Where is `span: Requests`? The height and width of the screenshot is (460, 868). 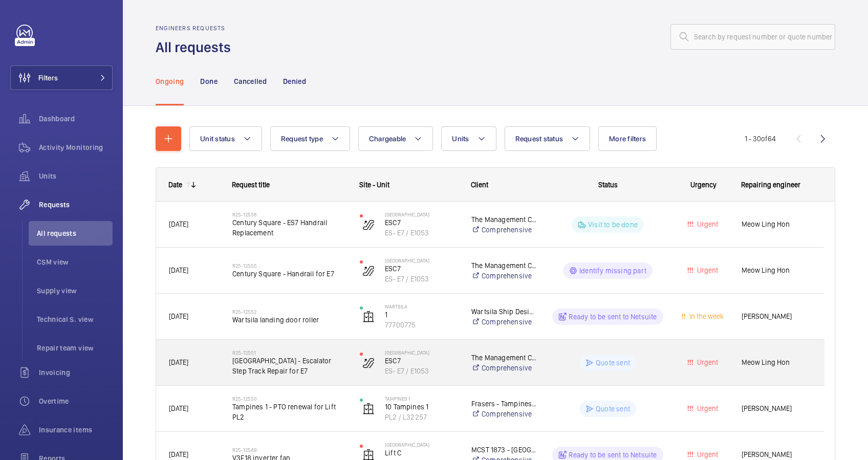
span: Requests is located at coordinates (76, 205).